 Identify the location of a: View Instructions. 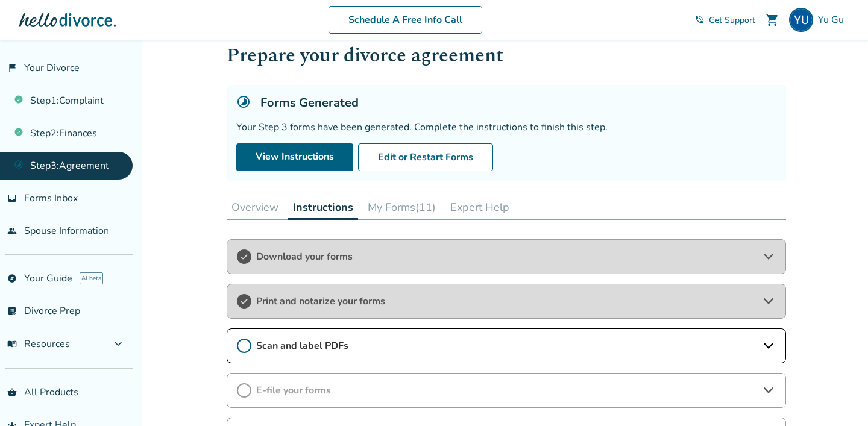
(295, 157).